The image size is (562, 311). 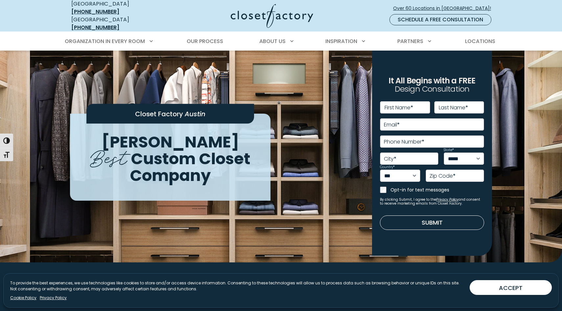 I want to click on span: About Us, so click(x=273, y=41).